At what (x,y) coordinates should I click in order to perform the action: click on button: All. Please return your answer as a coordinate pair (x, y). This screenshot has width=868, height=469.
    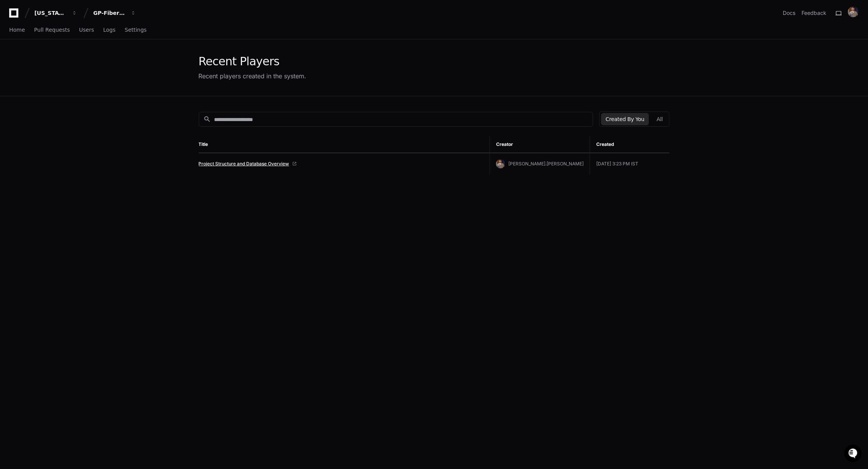
    Looking at the image, I should click on (660, 119).